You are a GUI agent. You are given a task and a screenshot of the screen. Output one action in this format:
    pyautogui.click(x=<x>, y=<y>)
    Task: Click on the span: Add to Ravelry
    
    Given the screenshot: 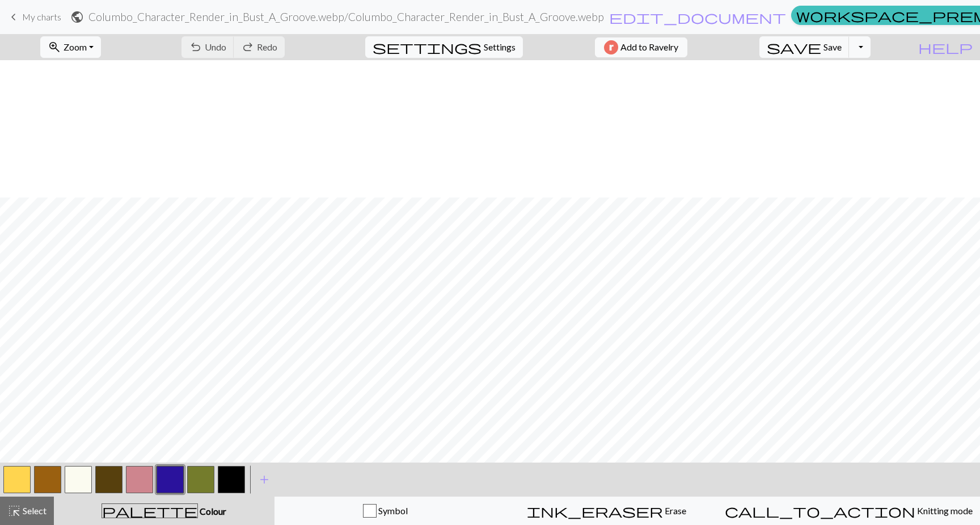 What is the action you would take?
    pyautogui.click(x=649, y=47)
    